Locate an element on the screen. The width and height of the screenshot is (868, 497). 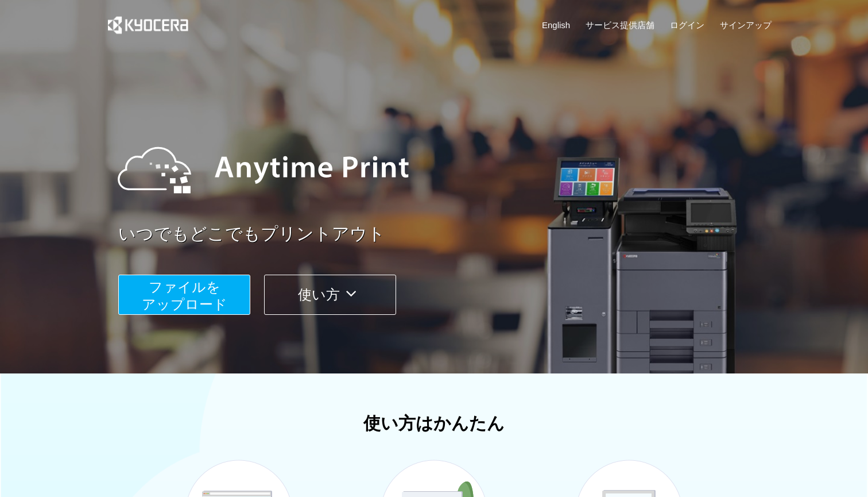
a: ログイン is located at coordinates (687, 25).